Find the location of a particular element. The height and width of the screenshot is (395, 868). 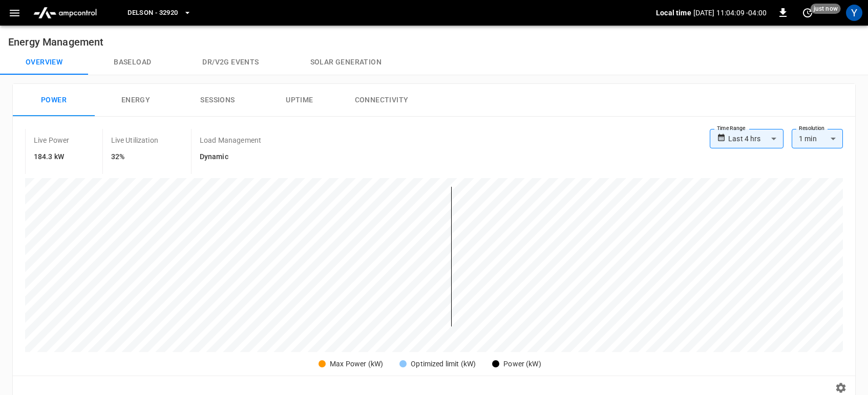

button: Baseload is located at coordinates (132, 63).